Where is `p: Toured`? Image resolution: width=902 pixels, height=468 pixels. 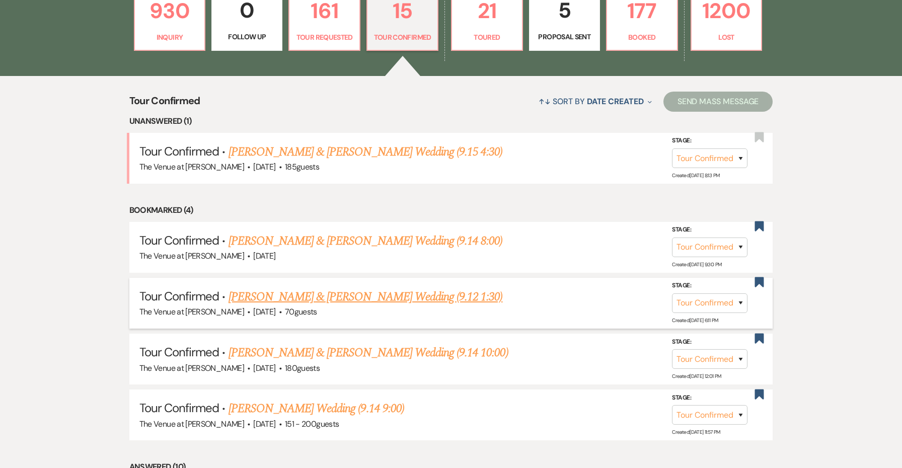 p: Toured is located at coordinates (487, 37).